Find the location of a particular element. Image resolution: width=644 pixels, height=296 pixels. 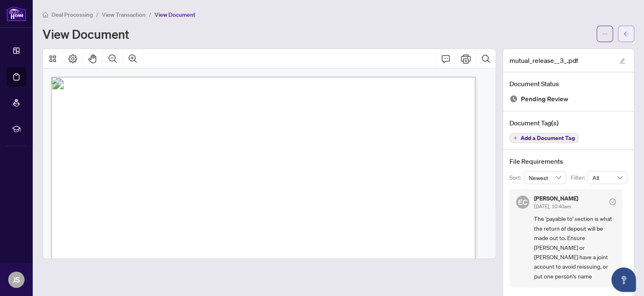

span: edit is located at coordinates (622, 61).